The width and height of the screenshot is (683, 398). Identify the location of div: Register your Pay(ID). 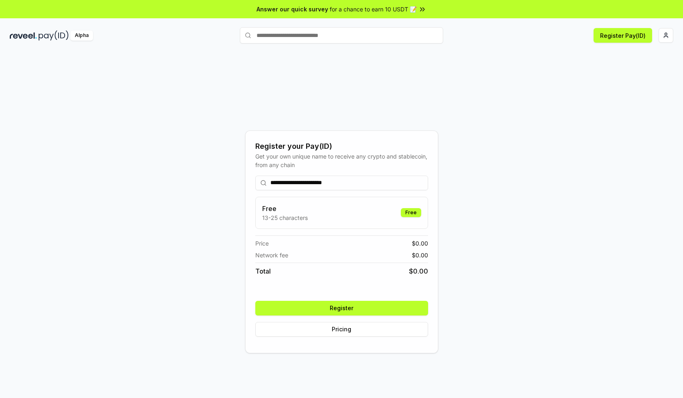
(341, 146).